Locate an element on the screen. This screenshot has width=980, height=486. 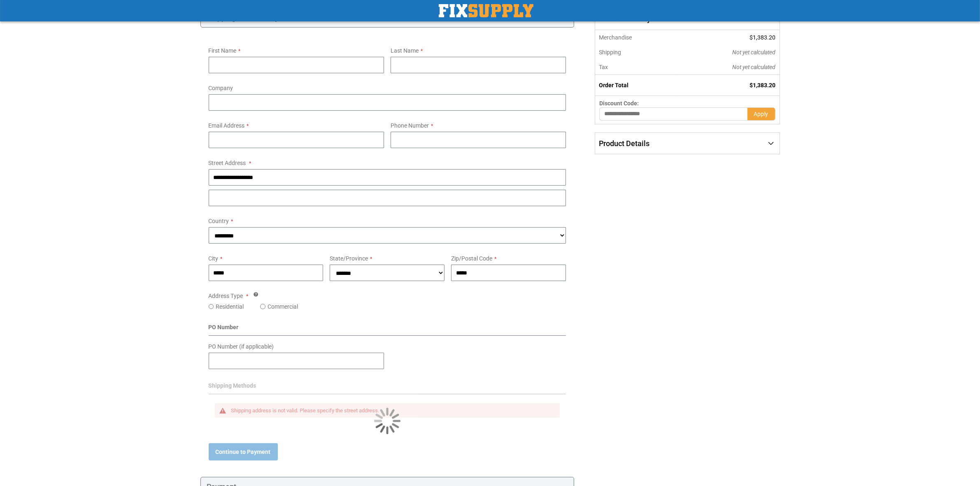
strong: Order Total is located at coordinates (613, 85).